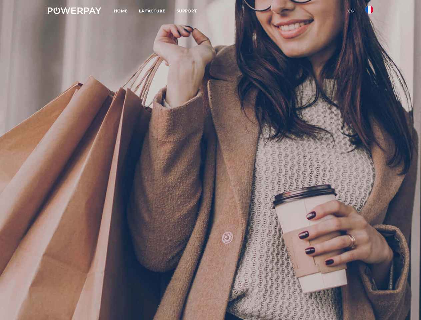 The width and height of the screenshot is (421, 320). Describe the element at coordinates (121, 11) in the screenshot. I see `a: Home` at that location.